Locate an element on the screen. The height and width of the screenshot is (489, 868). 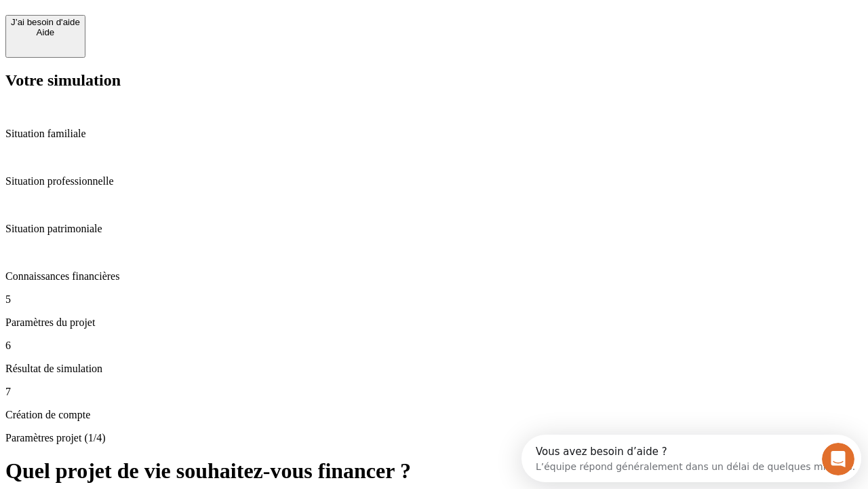
div: J’ai besoin d'aide is located at coordinates (45, 22).